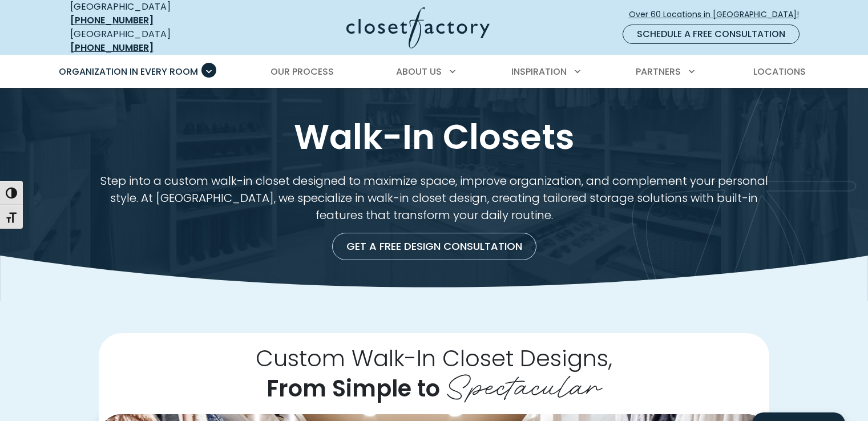  I want to click on span: Spectacular, so click(523, 383).